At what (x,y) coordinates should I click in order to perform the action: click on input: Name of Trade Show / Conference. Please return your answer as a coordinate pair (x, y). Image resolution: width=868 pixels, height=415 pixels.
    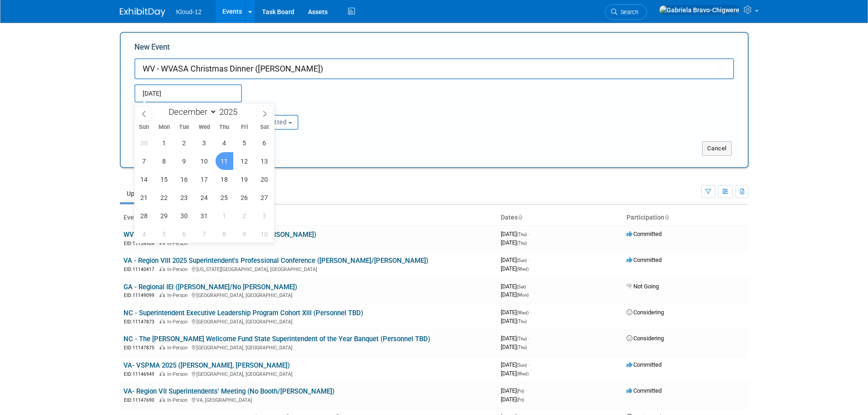
    Looking at the image, I should click on (434, 69).